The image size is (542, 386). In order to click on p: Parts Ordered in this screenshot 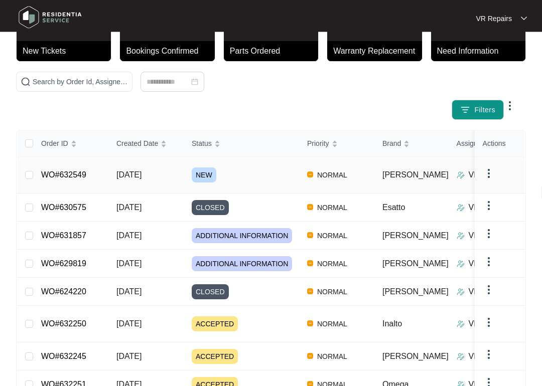, I will do `click(274, 52)`.